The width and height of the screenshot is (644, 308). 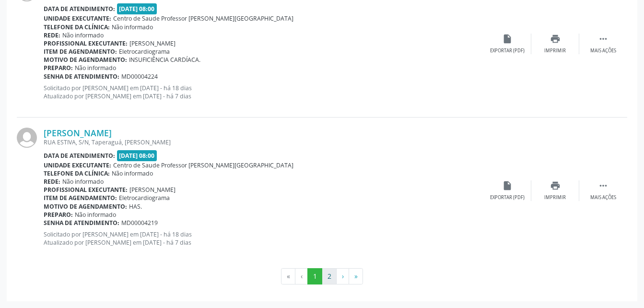 I want to click on button: Go to last page, so click(x=356, y=276).